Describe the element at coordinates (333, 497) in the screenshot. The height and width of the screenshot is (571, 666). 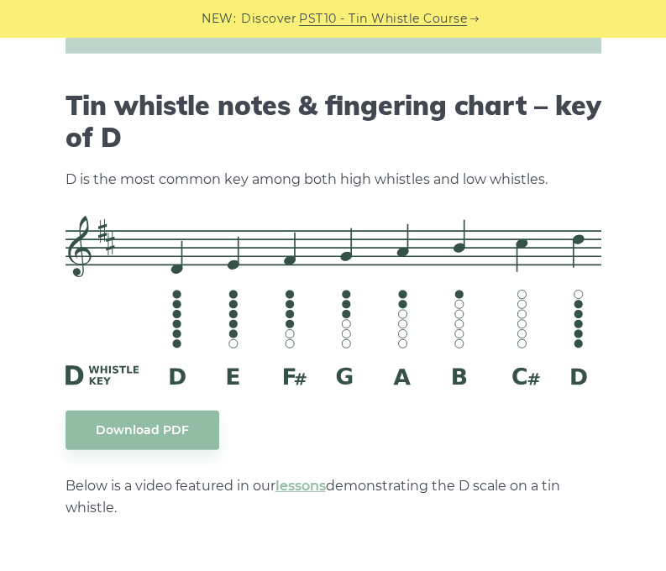
I see `p: Below is a video featured in our demonstrating the D scale on a tin whistle.` at that location.